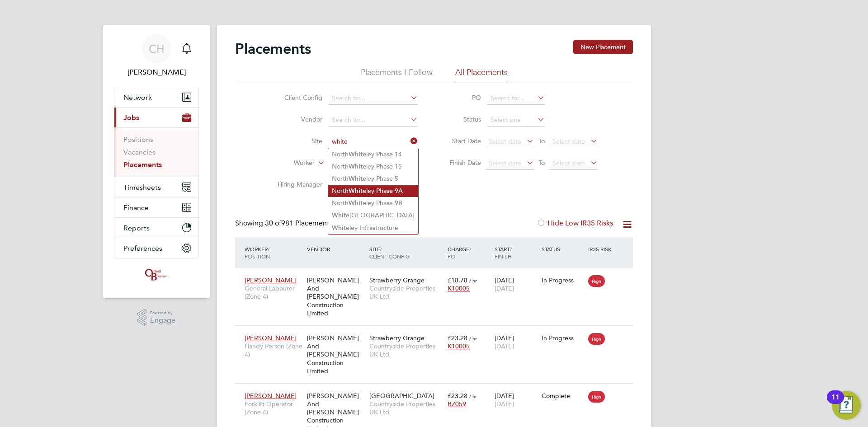 The height and width of the screenshot is (427, 868). What do you see at coordinates (373, 179) in the screenshot?
I see `li: North ley Phase 5` at bounding box center [373, 179].